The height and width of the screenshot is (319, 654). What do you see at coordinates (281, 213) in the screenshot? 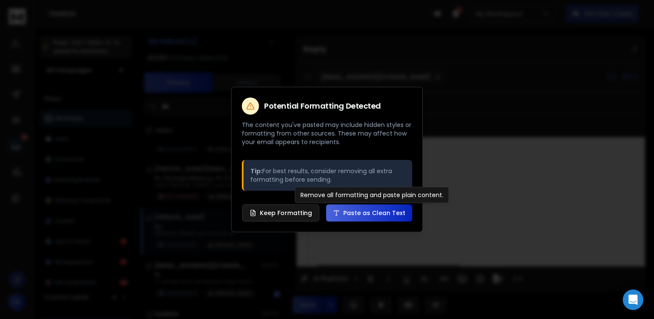
I see `button: Keep Formatting` at bounding box center [281, 213].